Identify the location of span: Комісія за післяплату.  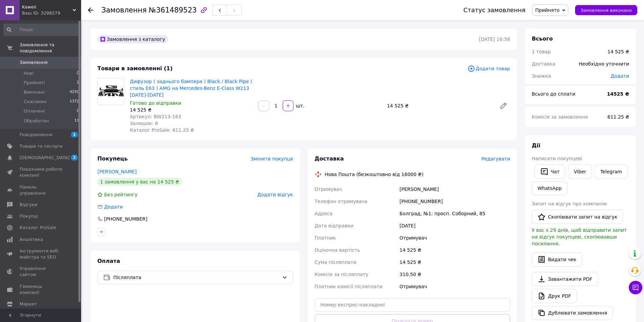
(341, 274).